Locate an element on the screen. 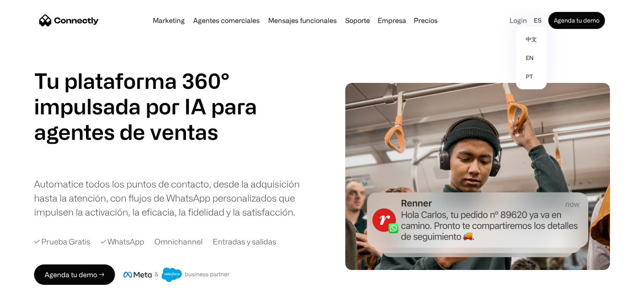 The height and width of the screenshot is (301, 644). a: Agenda tu demo → is located at coordinates (75, 275).